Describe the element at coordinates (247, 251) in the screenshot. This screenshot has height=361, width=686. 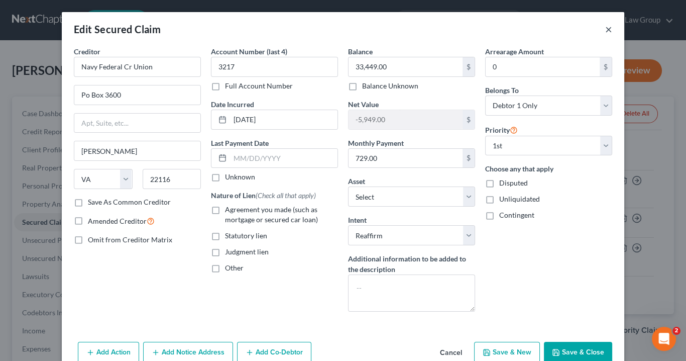
I see `span: Judgment lien` at that location.